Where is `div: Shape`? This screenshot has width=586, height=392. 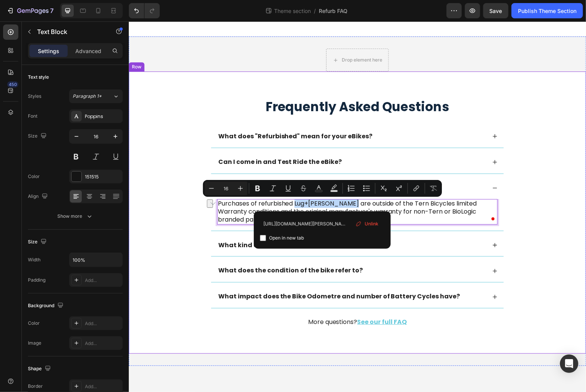
div: Shape is located at coordinates (40, 369).